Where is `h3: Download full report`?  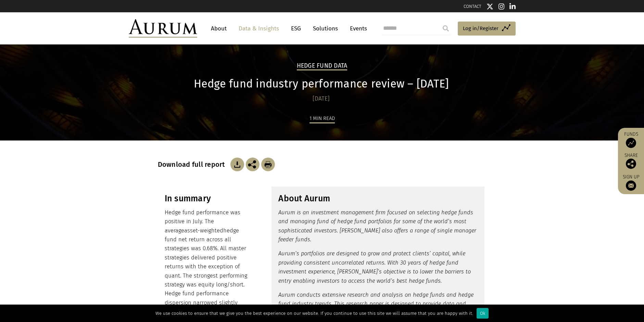
h3: Download full report is located at coordinates (193, 165).